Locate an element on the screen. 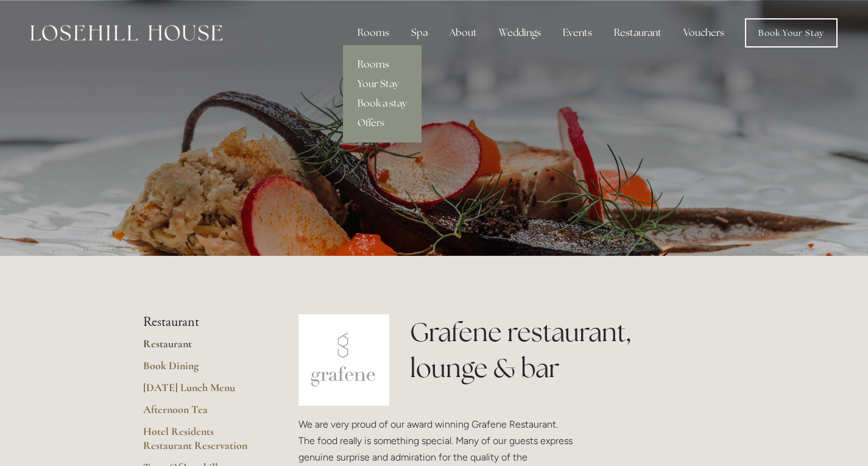 The height and width of the screenshot is (466, 868). a: Book a stay is located at coordinates (382, 104).